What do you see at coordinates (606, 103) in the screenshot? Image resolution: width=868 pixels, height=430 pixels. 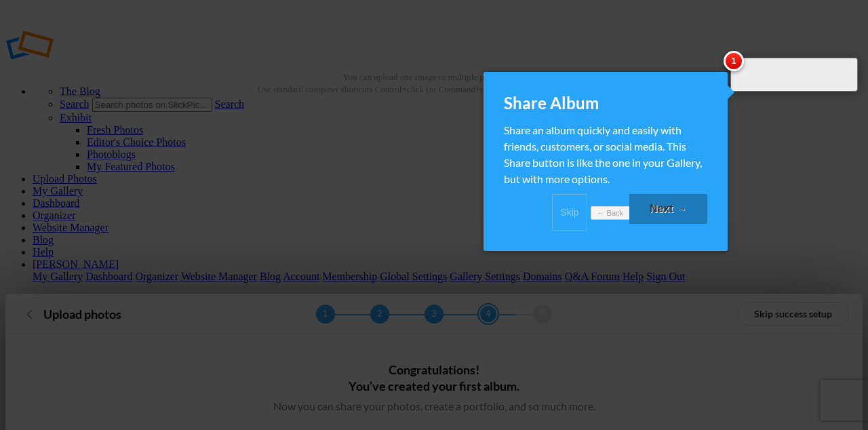 I see `div: Share Album` at bounding box center [606, 103].